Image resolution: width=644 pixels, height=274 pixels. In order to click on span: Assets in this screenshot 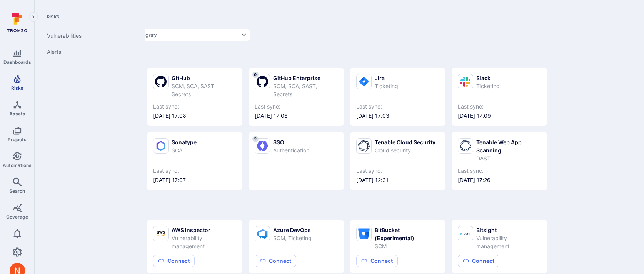, I will do `click(17, 114)`.